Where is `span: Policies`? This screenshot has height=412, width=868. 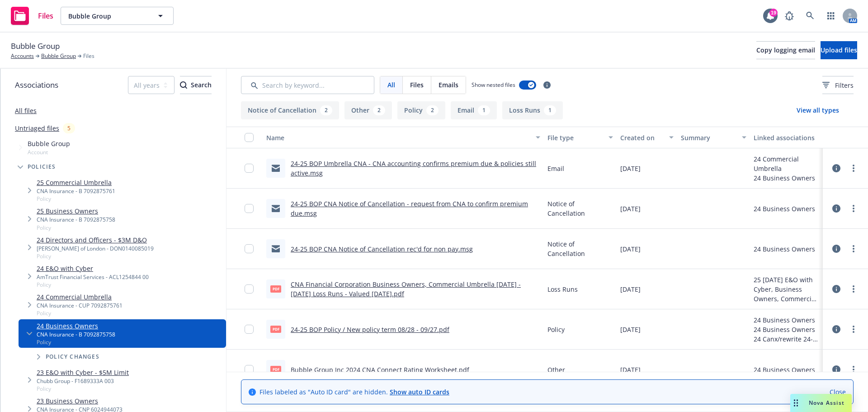 span: Policies is located at coordinates (41, 167).